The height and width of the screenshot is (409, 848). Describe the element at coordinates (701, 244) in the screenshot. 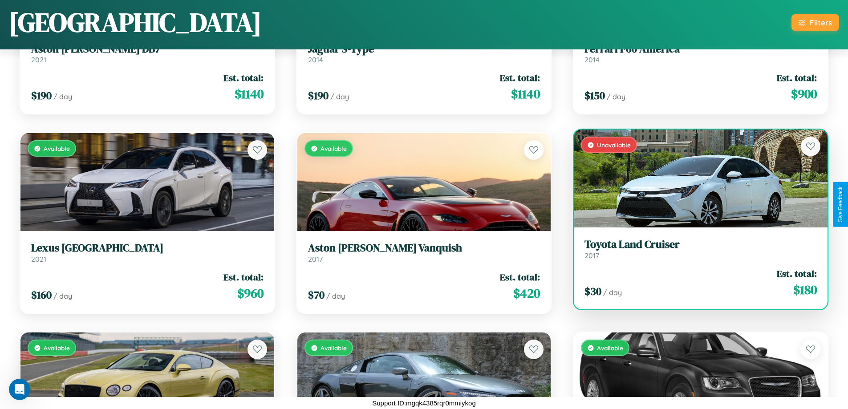

I see `h3: Toyota Land Cruiser` at that location.